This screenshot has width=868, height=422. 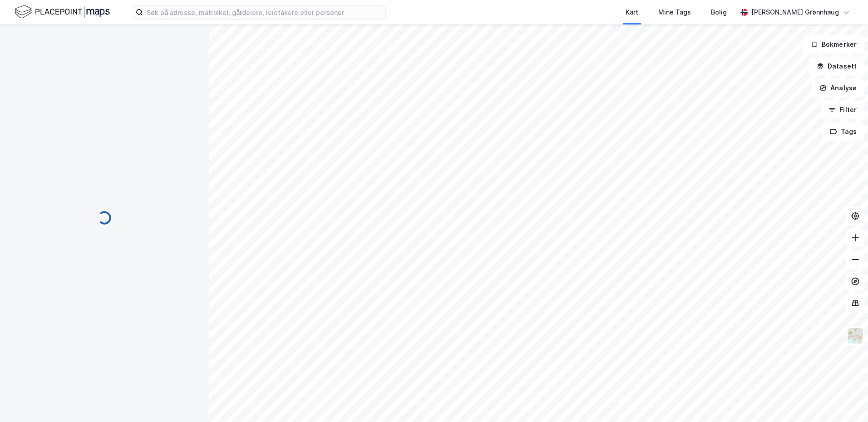 I want to click on button: Analyse, so click(x=838, y=88).